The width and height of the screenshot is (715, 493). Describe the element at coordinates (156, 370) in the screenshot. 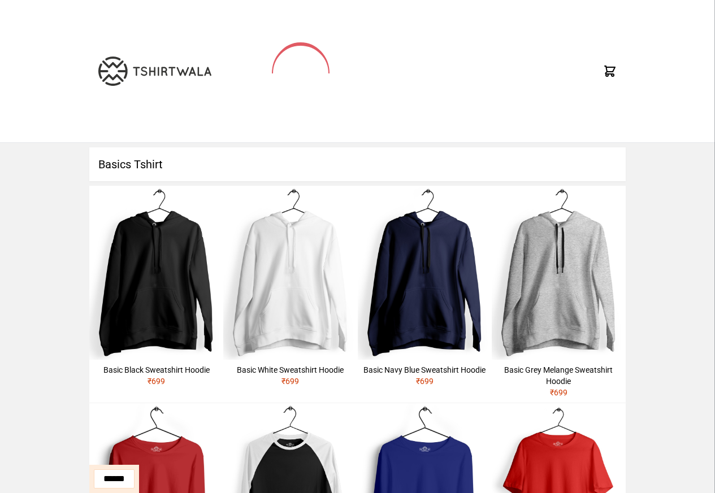

I see `div: Basic Black Sweatshirt Hoodie` at that location.